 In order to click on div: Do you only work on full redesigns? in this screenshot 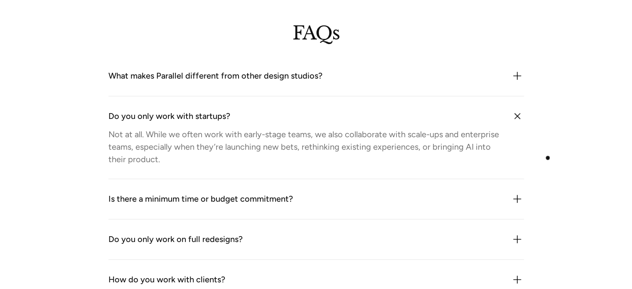, I will do `click(175, 239)`.